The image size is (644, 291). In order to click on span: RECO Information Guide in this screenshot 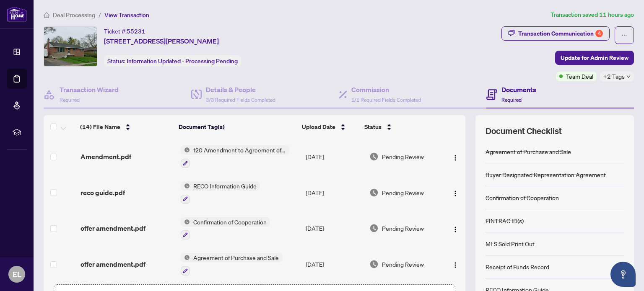, I will do `click(225, 186)`.